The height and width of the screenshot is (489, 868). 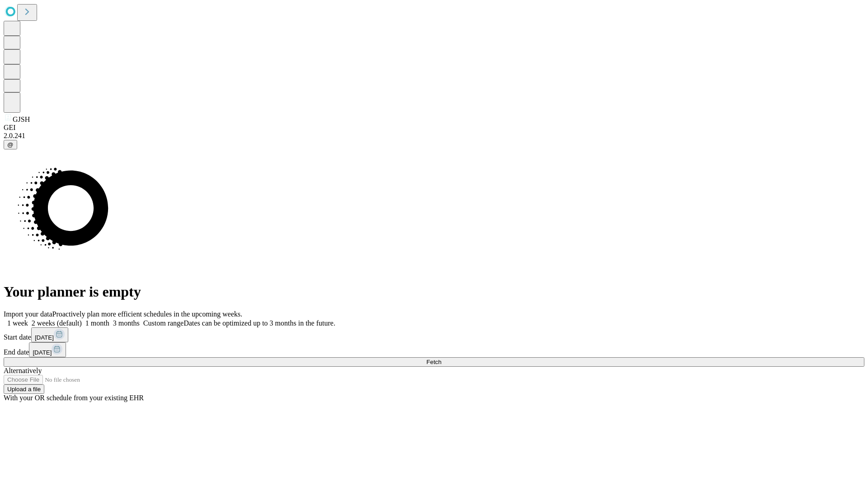 I want to click on span: 1 month, so click(x=98, y=322).